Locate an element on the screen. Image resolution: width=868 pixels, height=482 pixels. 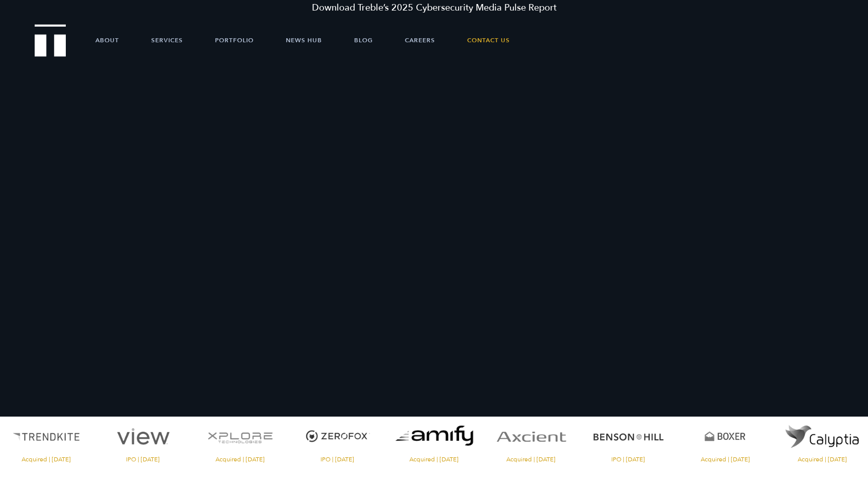
a: Visit the View website is located at coordinates (143, 439).